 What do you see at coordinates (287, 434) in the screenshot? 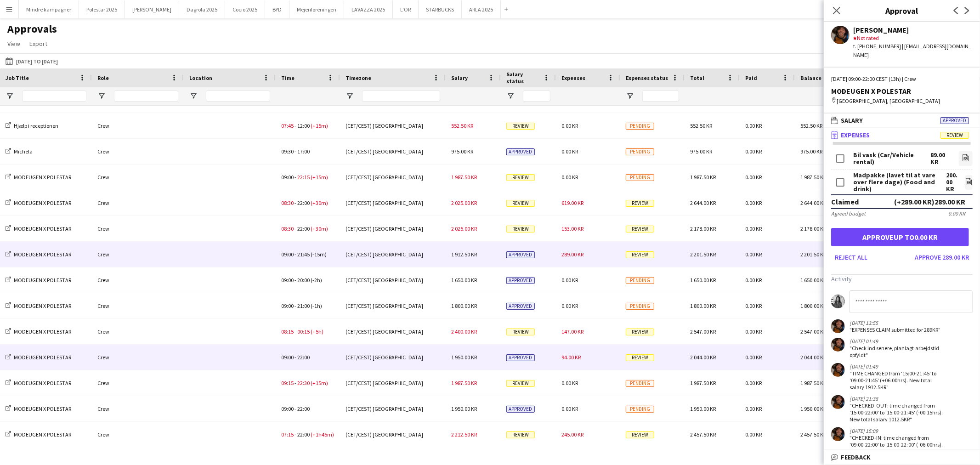
I see `span: 07:15` at bounding box center [287, 434].